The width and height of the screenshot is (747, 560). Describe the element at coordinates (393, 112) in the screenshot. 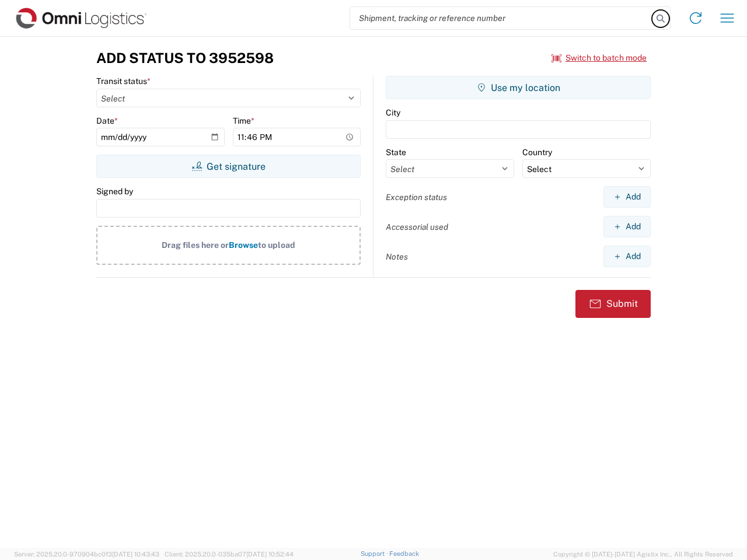

I see `label: City` at that location.